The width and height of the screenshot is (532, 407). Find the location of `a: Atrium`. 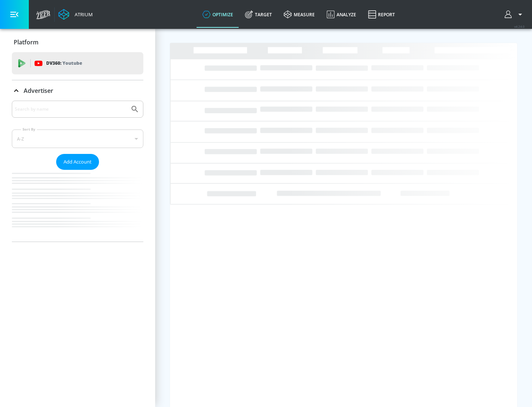

a: Atrium is located at coordinates (75, 15).